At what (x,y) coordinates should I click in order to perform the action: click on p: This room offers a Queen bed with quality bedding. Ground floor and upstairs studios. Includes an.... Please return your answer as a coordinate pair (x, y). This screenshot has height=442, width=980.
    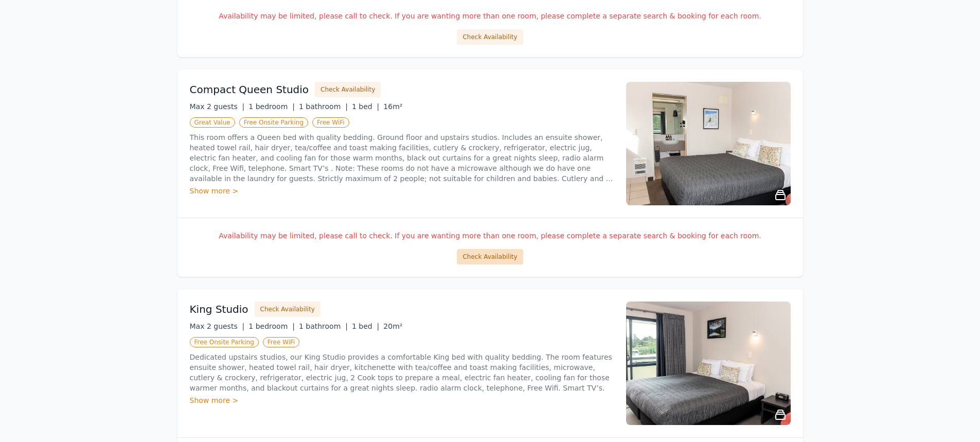
    Looking at the image, I should click on (401, 158).